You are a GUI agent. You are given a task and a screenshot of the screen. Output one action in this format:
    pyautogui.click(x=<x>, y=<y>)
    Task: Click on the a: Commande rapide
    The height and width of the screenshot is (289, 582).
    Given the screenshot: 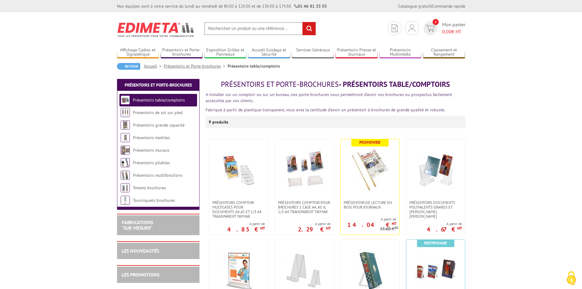 What is the action you would take?
    pyautogui.click(x=449, y=6)
    